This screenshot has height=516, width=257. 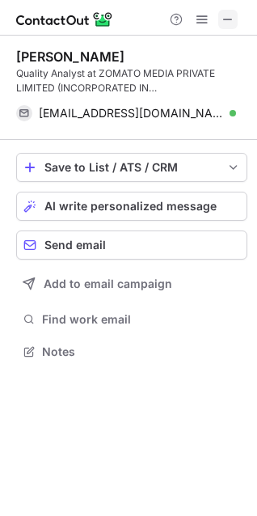 I want to click on span: Find work email, so click(x=142, y=320).